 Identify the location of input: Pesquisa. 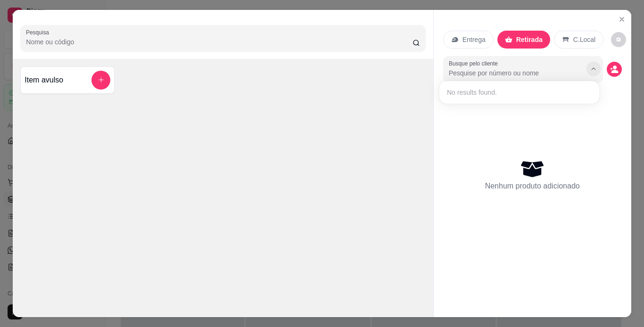
(219, 42).